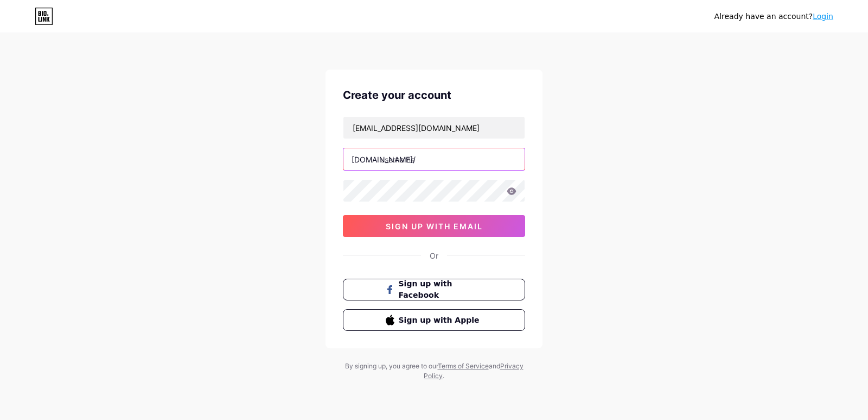 The width and height of the screenshot is (868, 420). I want to click on input: username, so click(434, 159).